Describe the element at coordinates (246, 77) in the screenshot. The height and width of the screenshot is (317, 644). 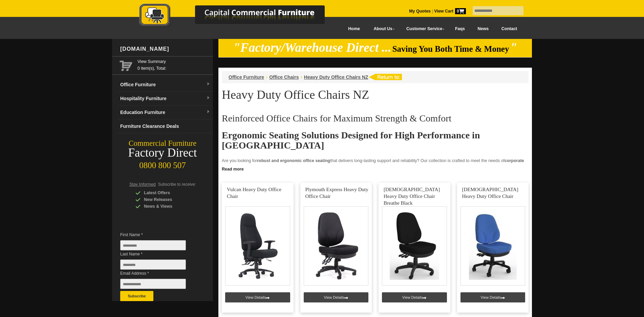
I see `a: Office Furniture` at that location.